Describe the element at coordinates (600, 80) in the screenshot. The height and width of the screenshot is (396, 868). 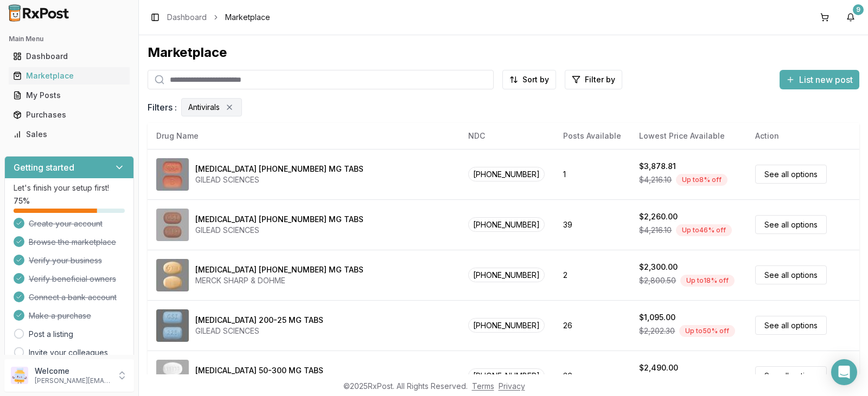
I see `span: Filter by` at that location.